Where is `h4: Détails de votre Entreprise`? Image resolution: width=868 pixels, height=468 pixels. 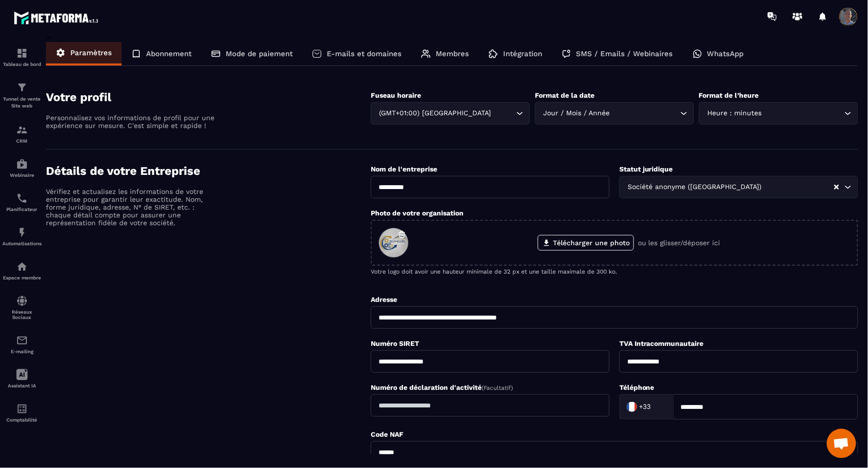 h4: Détails de votre Entreprise is located at coordinates (208, 171).